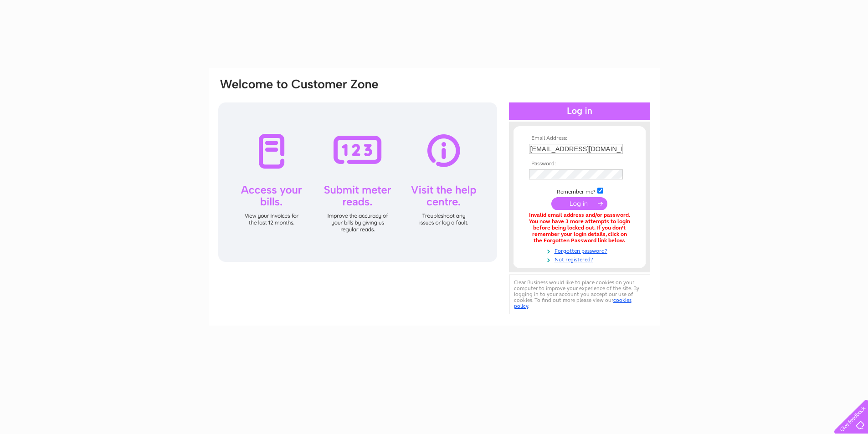 This screenshot has width=868, height=434. Describe the element at coordinates (579, 138) in the screenshot. I see `th: Email Address:` at that location.